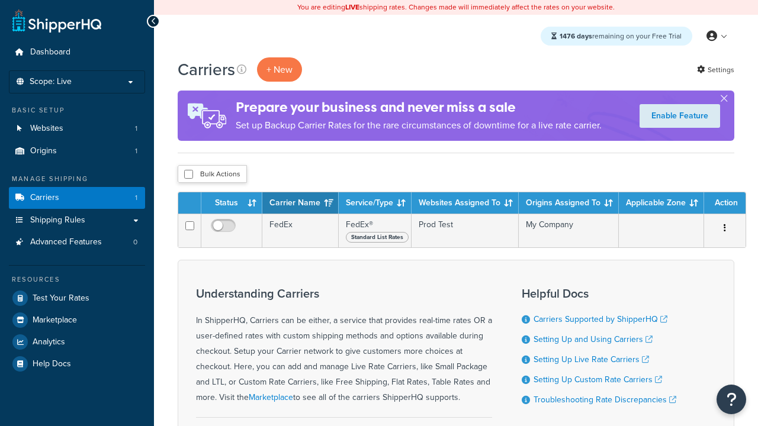 The height and width of the screenshot is (426, 758). What do you see at coordinates (600, 319) in the screenshot?
I see `a: Carriers Supported by ShipperHQ` at bounding box center [600, 319].